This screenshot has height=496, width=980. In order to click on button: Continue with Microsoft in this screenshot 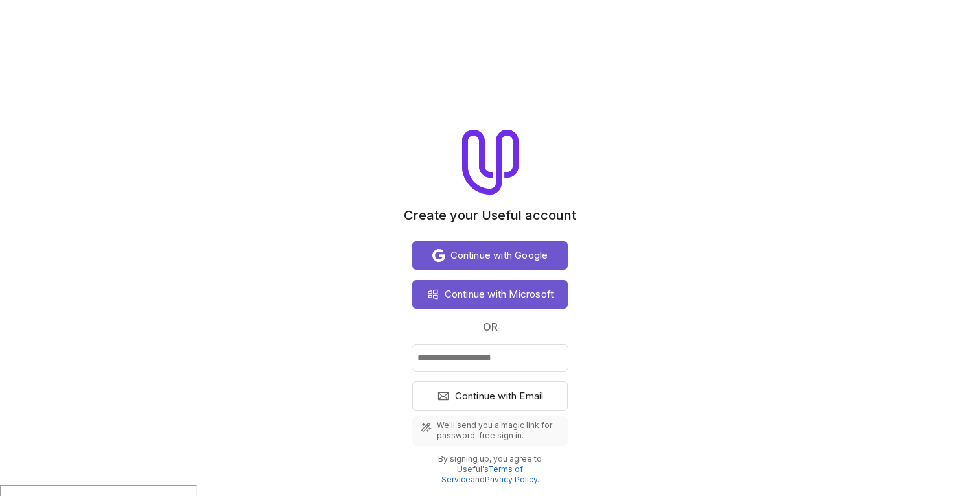, I will do `click(490, 294)`.